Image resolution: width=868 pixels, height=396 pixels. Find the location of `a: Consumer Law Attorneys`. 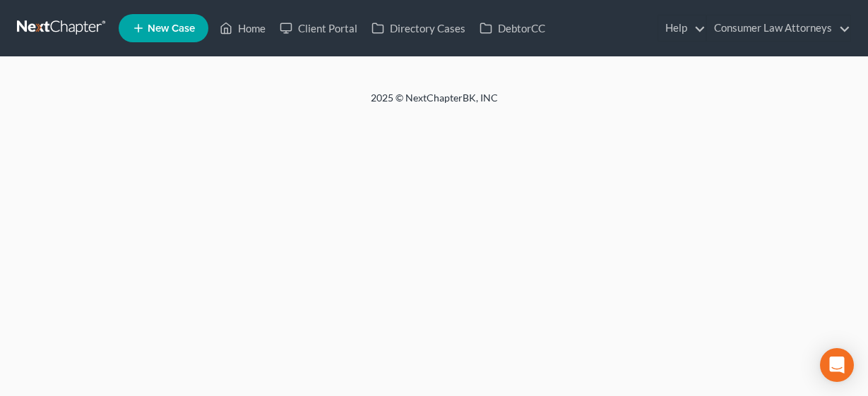

a: Consumer Law Attorneys is located at coordinates (778, 28).